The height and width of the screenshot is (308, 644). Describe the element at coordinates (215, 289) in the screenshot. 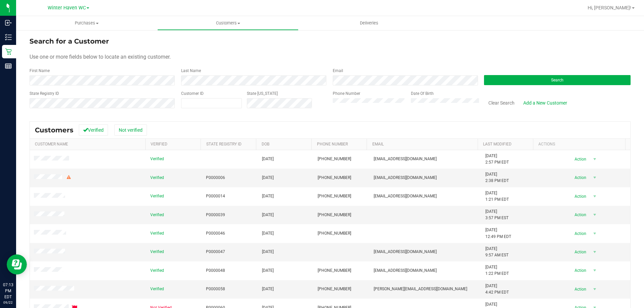

I see `span: P0000058` at that location.